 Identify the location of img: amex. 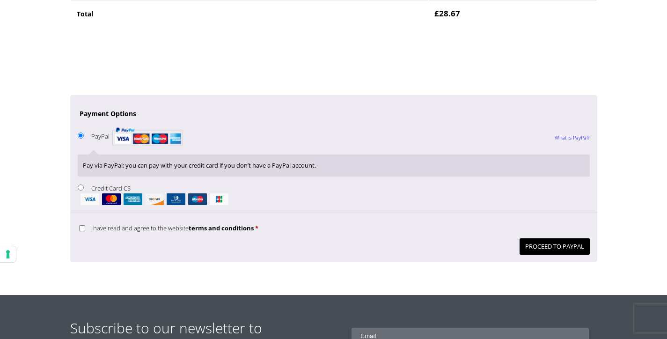
(133, 199).